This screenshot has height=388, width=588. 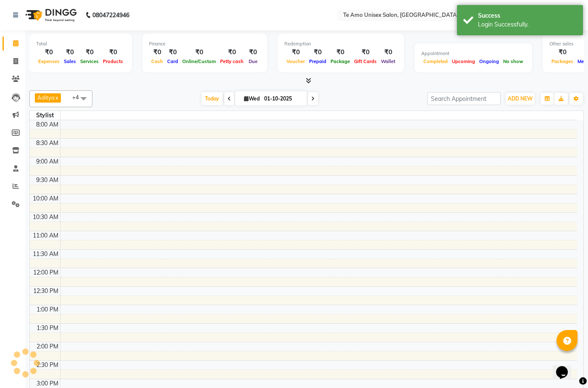 What do you see at coordinates (513, 61) in the screenshot?
I see `span: No show` at bounding box center [513, 61].